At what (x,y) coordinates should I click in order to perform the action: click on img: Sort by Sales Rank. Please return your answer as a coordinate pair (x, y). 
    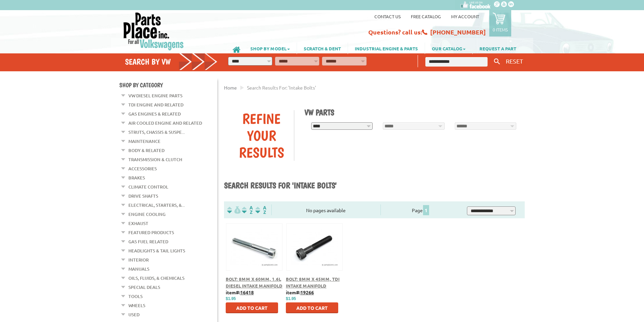
    Looking at the image, I should click on (261, 210).